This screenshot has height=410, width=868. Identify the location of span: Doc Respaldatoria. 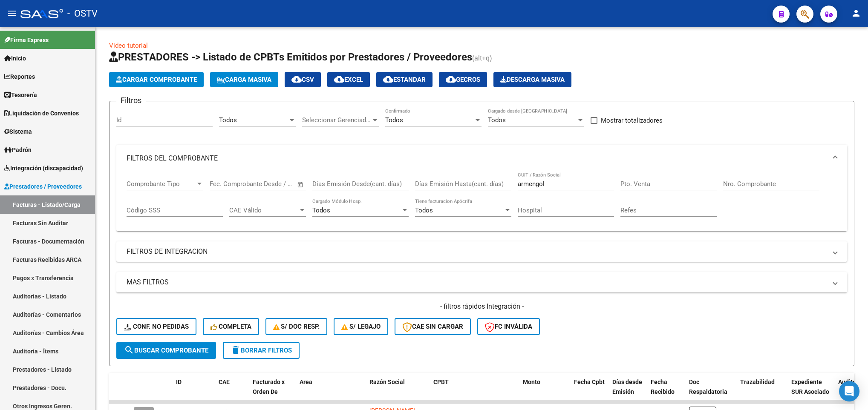
(708, 387).